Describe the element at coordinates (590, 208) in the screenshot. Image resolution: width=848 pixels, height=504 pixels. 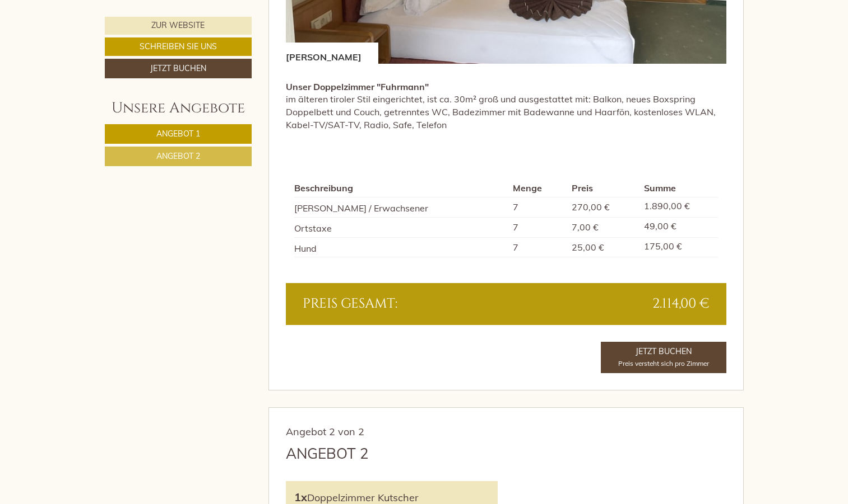
I see `span: 270,00 €` at that location.